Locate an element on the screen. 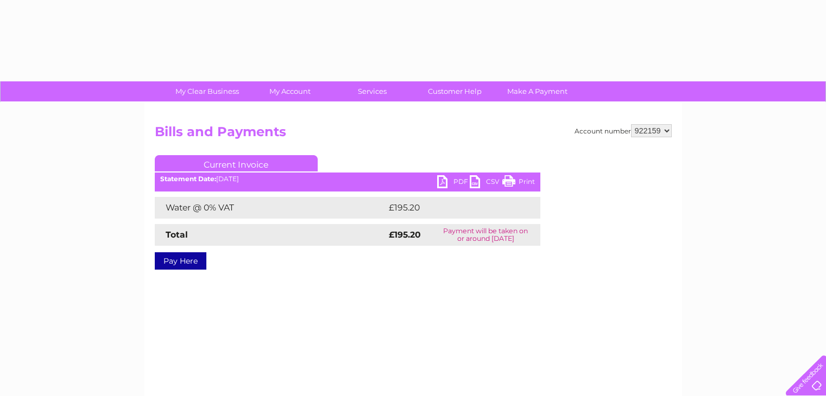 This screenshot has width=826, height=396. strong: £195.20 is located at coordinates (405, 235).